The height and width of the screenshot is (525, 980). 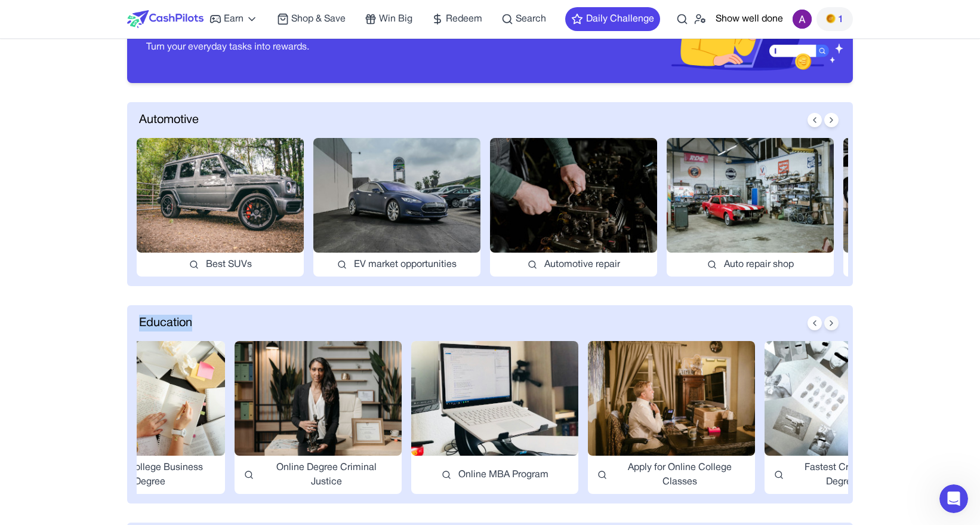 What do you see at coordinates (759, 265) in the screenshot?
I see `span: Auto repair shop` at bounding box center [759, 265].